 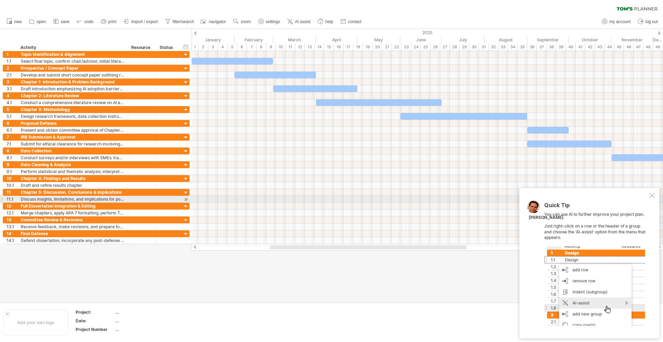 I want to click on a: new, so click(x=14, y=22).